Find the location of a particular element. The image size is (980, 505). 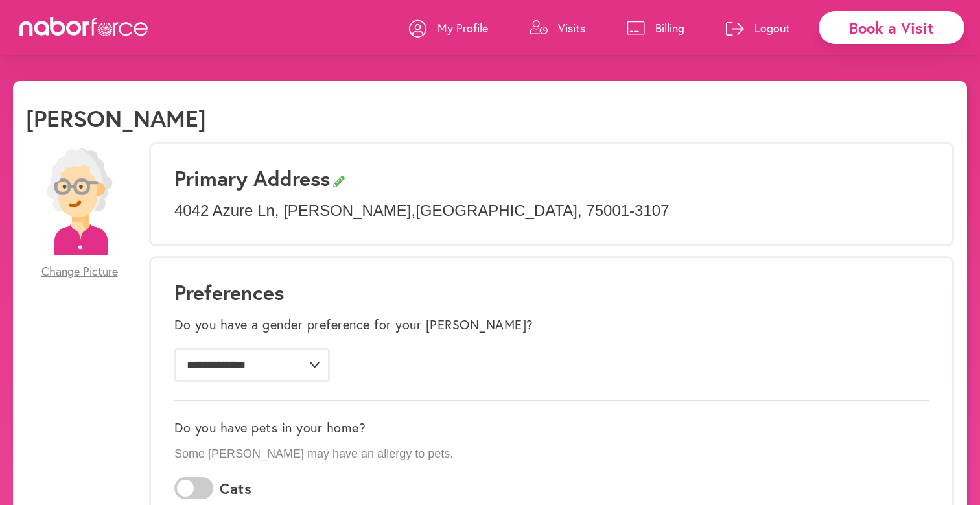

a: Visits is located at coordinates (557, 28).